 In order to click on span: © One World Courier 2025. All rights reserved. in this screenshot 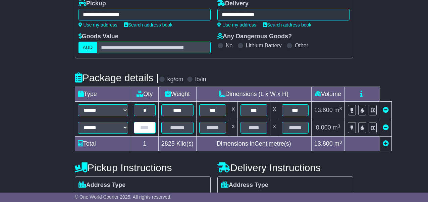, I will do `click(123, 197)`.